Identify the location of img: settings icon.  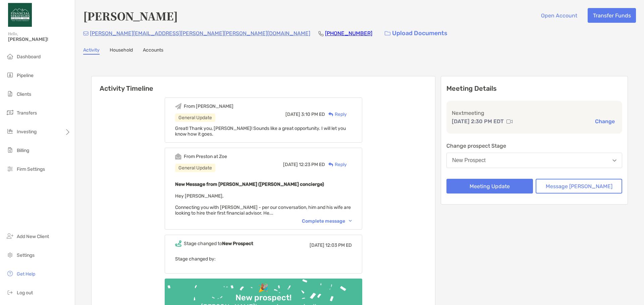
(10, 255).